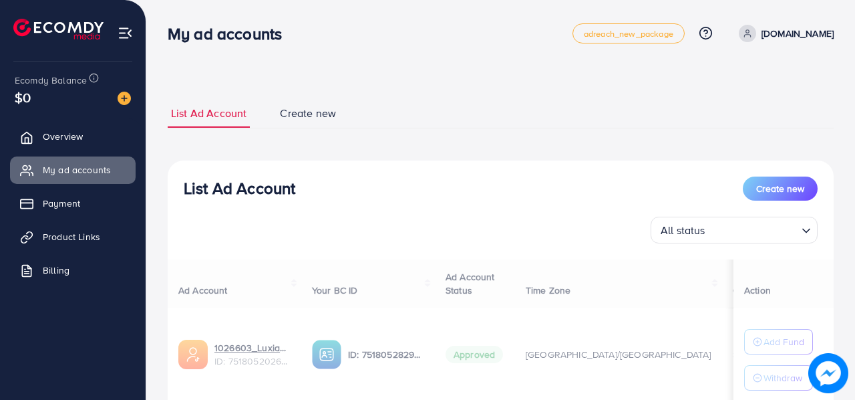 This screenshot has width=855, height=400. I want to click on a: My ad accounts, so click(73, 170).